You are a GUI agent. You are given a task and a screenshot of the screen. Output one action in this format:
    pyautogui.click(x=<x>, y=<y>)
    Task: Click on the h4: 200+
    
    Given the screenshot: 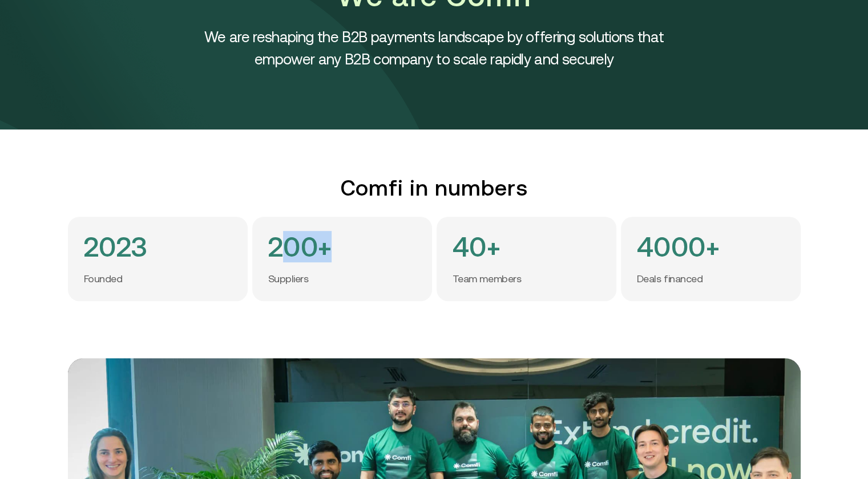 What is the action you would take?
    pyautogui.click(x=300, y=247)
    